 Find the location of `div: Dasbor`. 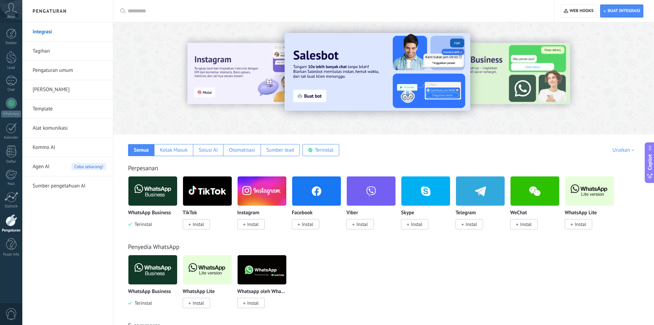

div: Dasbor is located at coordinates (11, 43).